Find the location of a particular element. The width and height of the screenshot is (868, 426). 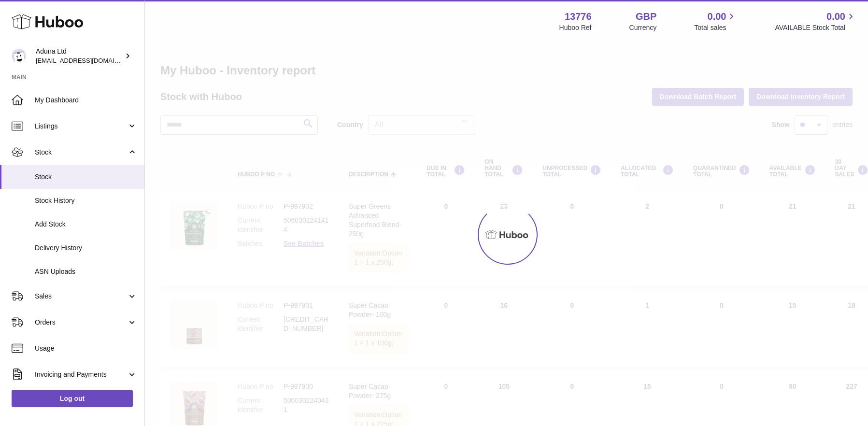

div: Aduna Ltd is located at coordinates (79, 56).